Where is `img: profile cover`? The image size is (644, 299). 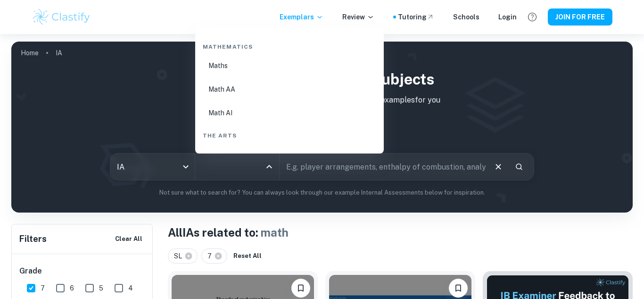
img: profile cover is located at coordinates (322, 127).